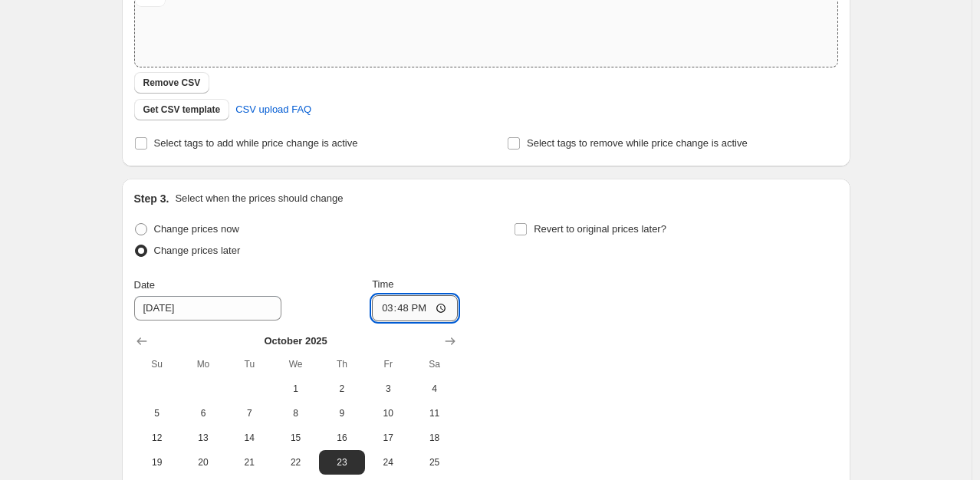 The width and height of the screenshot is (980, 480). I want to click on span: 19, so click(157, 462).